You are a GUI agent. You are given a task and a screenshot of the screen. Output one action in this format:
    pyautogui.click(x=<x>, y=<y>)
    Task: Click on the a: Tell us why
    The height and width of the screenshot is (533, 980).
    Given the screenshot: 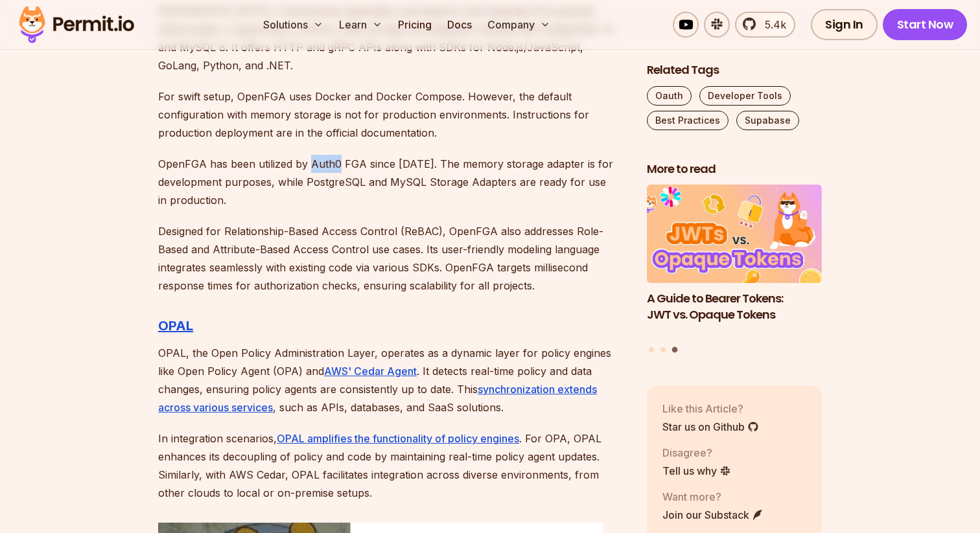 What is the action you would take?
    pyautogui.click(x=696, y=471)
    